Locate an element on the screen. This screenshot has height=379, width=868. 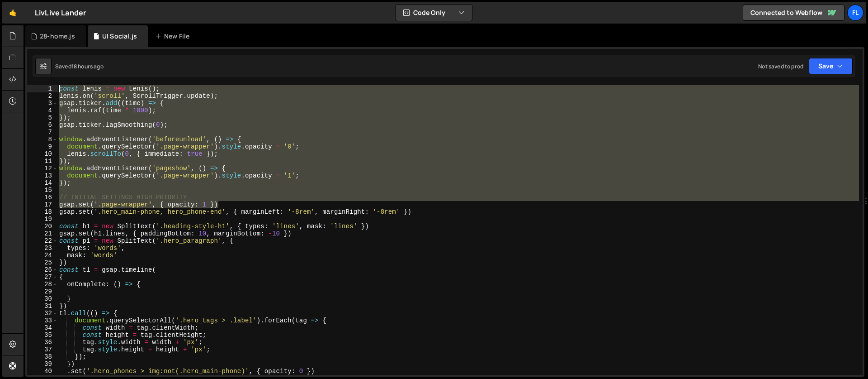
div: 14 is located at coordinates (43, 183).